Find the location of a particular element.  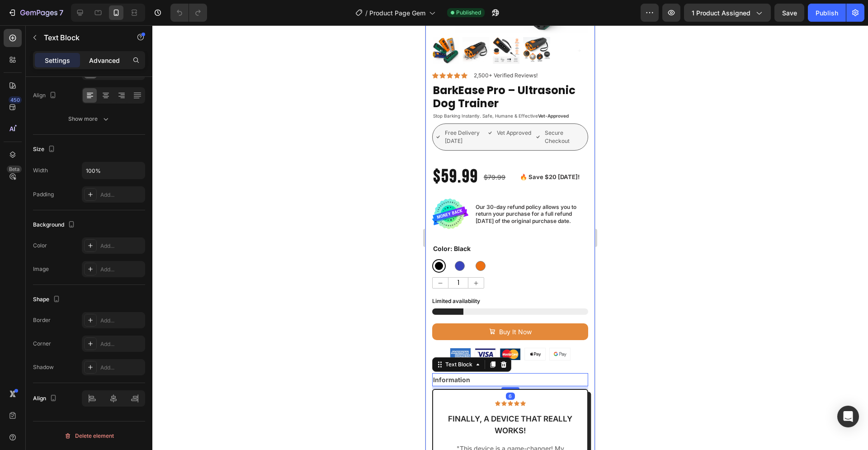

img: DURABLE DESIGN-01.jpg__PID:0d0cbc80-c2c5-446f-a301-3355f35a011a is located at coordinates (51, 25).